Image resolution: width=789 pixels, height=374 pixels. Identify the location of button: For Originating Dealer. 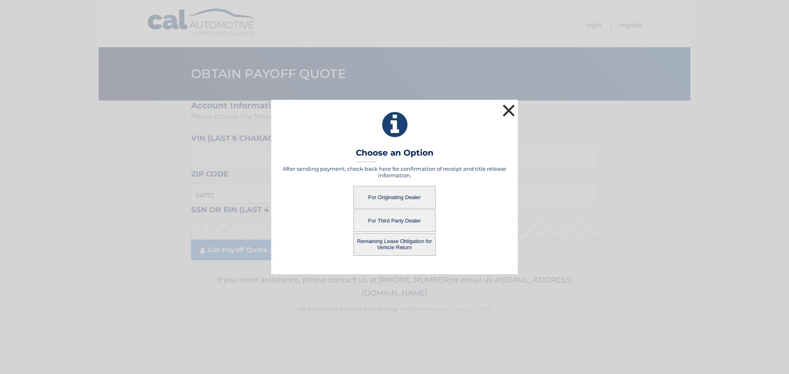
(395, 197).